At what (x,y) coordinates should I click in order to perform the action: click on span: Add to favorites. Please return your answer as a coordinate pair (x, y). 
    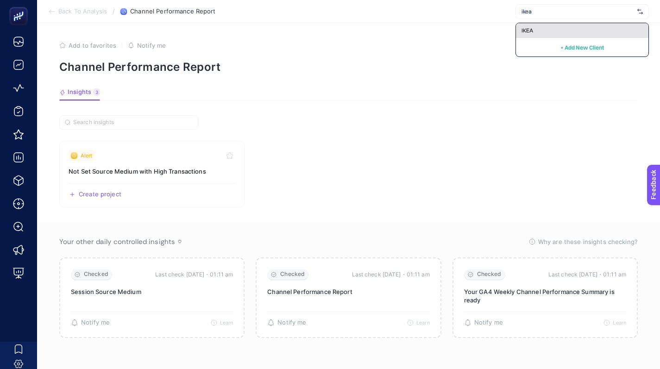
    Looking at the image, I should click on (92, 45).